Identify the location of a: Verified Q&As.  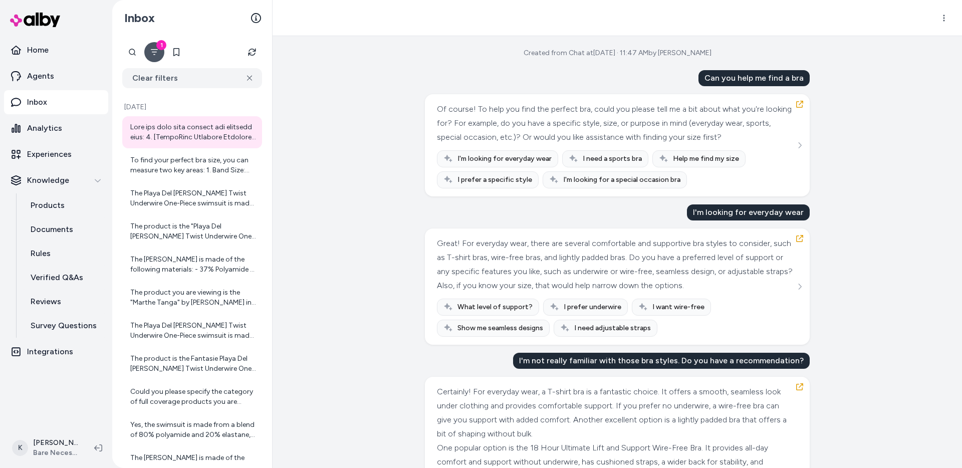
(64, 278).